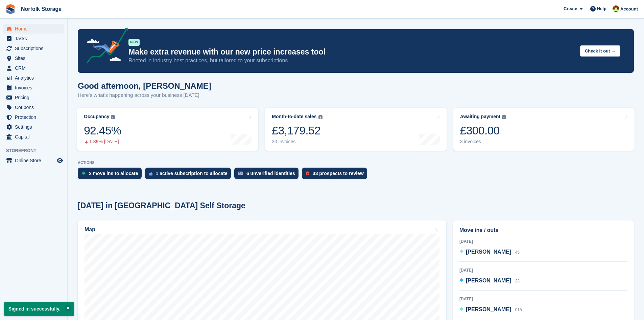  What do you see at coordinates (134, 42) in the screenshot?
I see `div: NEW` at bounding box center [134, 42].